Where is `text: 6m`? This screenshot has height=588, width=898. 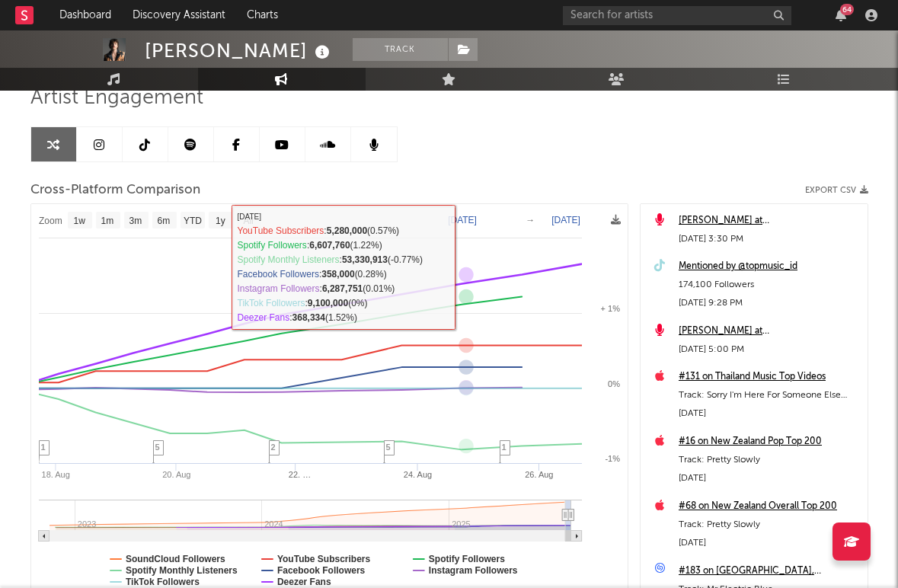
text: 6m is located at coordinates (163, 220).